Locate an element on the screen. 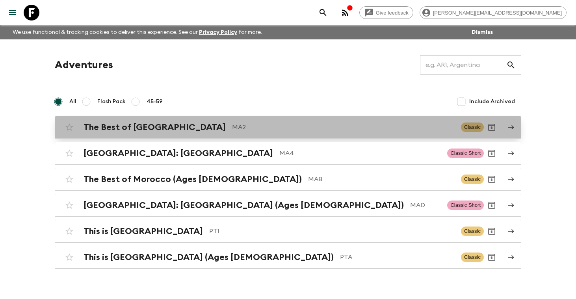 The image size is (576, 299). p: PT1 is located at coordinates (332, 231).